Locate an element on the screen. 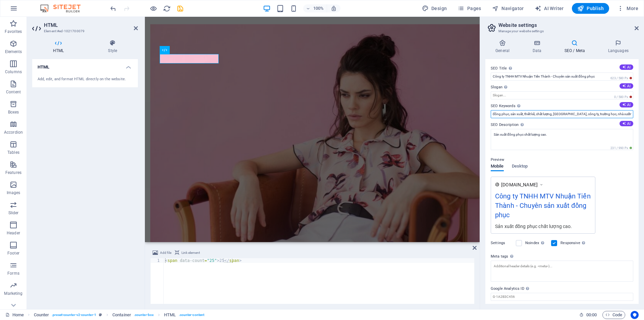  button: Navigator is located at coordinates (508, 8).